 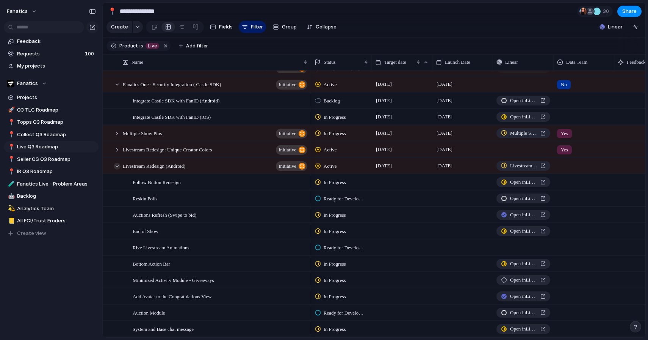 What do you see at coordinates (51, 184) in the screenshot?
I see `a: 🧪Fanatics Live - Problem Areas` at bounding box center [51, 184].